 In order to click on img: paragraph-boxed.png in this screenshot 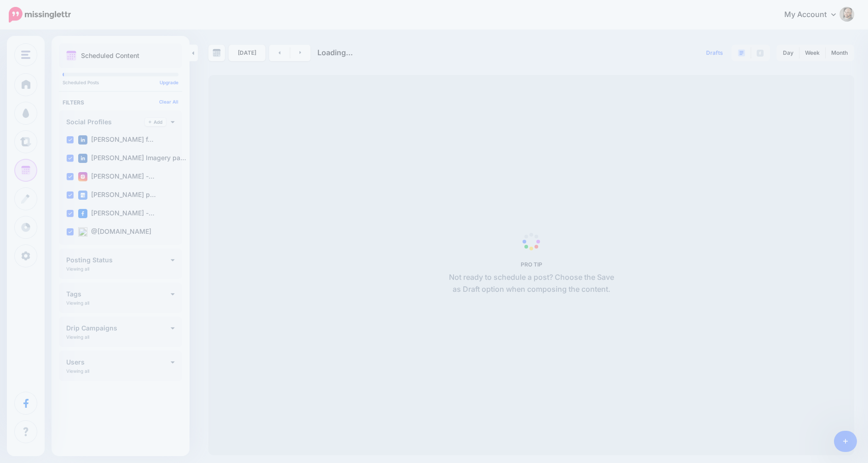, I will do `click(742, 53)`.